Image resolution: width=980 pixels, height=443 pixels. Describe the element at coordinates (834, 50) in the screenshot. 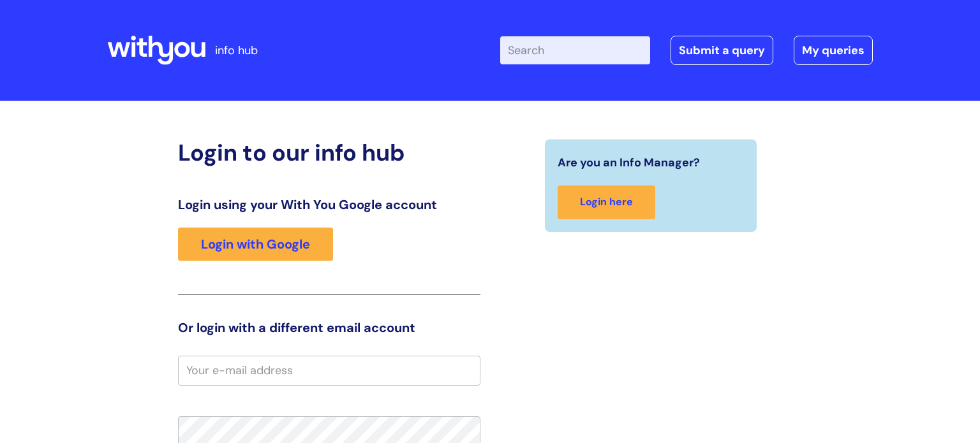

I see `a: My queries` at that location.